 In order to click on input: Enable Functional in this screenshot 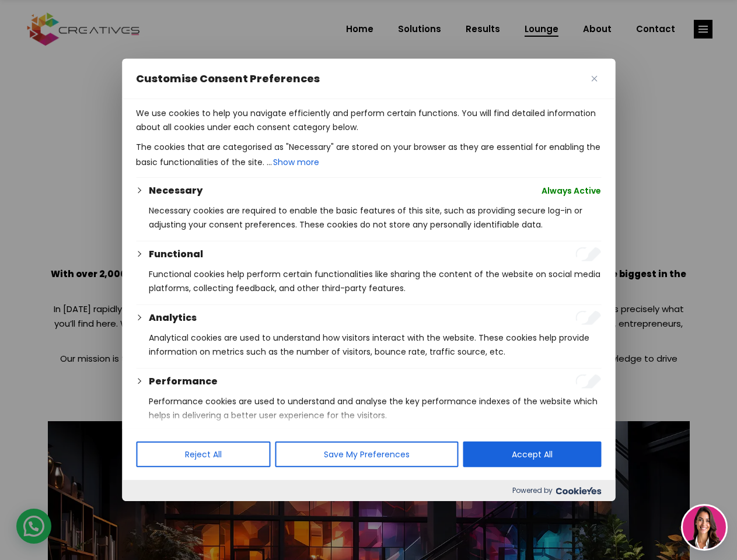, I will do `click(588, 254)`.